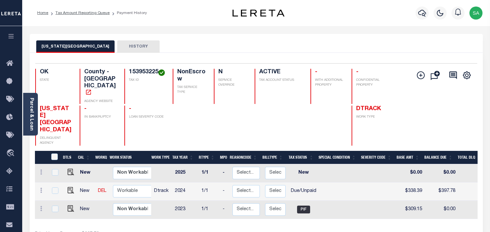 The image size is (490, 232). What do you see at coordinates (301, 158) in the screenshot?
I see `th: Tax Status: activate to sort column ascending` at bounding box center [301, 158].